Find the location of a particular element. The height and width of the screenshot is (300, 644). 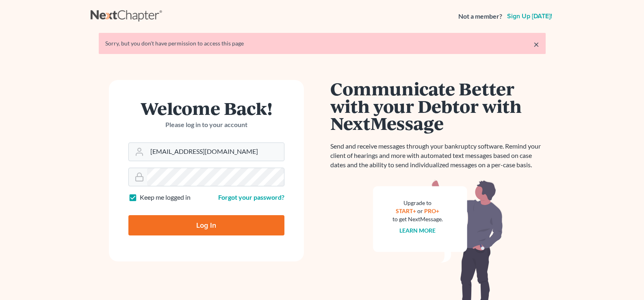

p: Please log in to your account is located at coordinates (206, 125).